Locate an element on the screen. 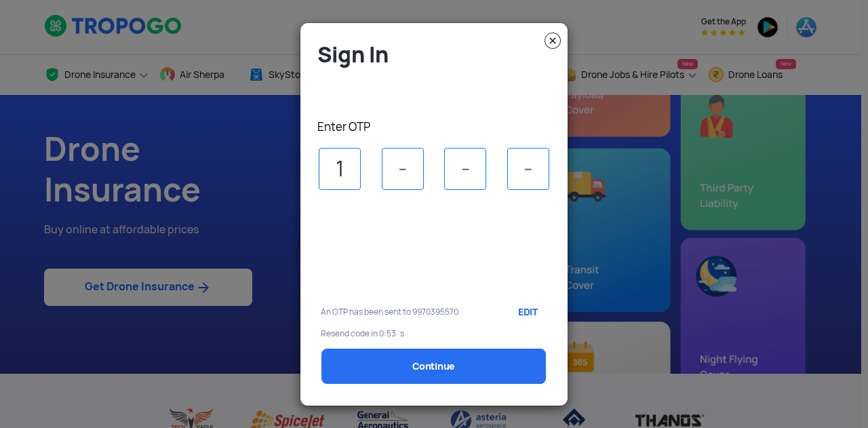 The image size is (868, 428). a: Continue is located at coordinates (434, 366).